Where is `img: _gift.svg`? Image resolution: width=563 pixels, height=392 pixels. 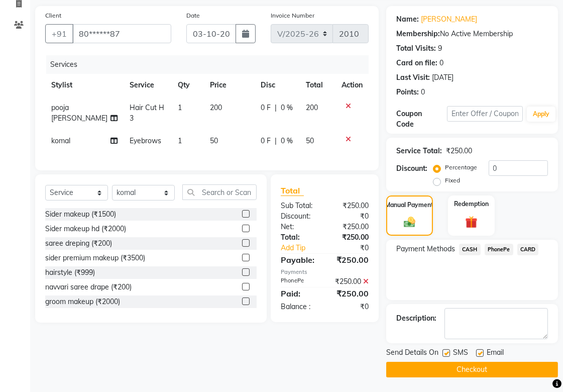 img: _gift.svg is located at coordinates (472, 222).